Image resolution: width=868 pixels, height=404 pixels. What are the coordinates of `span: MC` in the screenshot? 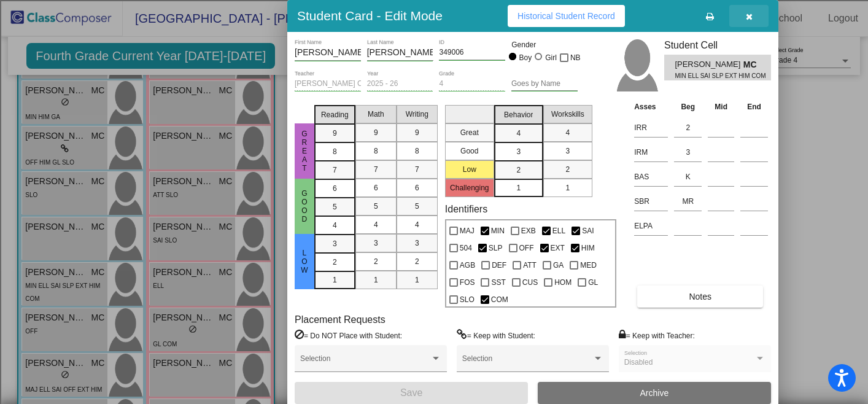 It's located at (752, 64).